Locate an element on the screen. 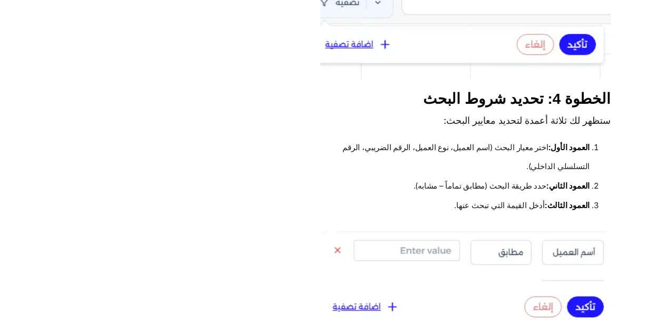 This screenshot has width=658, height=333. li: حدد طريقة البحث (مطابق تماماً – مشابه). is located at coordinates (464, 186).